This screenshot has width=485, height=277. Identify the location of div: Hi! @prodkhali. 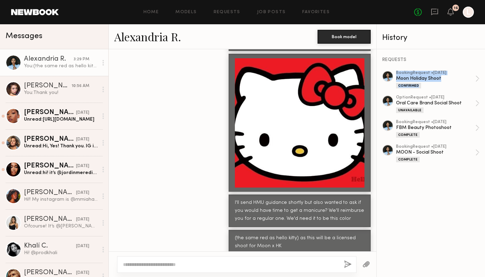
(61, 253).